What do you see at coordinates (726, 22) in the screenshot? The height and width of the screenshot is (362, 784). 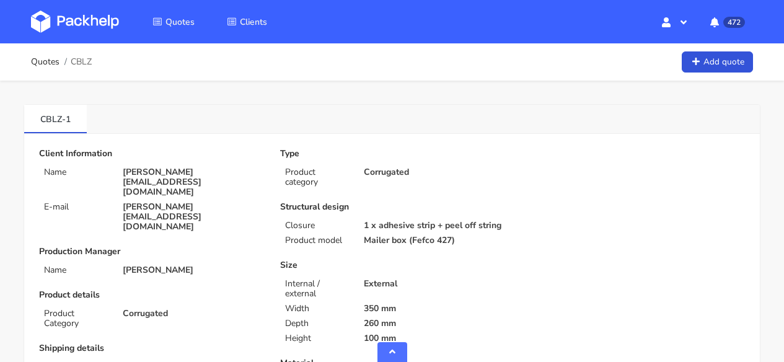 I see `button: 472` at bounding box center [726, 22].